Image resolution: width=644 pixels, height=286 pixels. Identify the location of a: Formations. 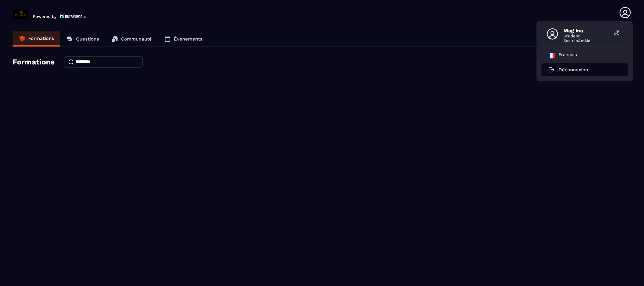
(36, 39).